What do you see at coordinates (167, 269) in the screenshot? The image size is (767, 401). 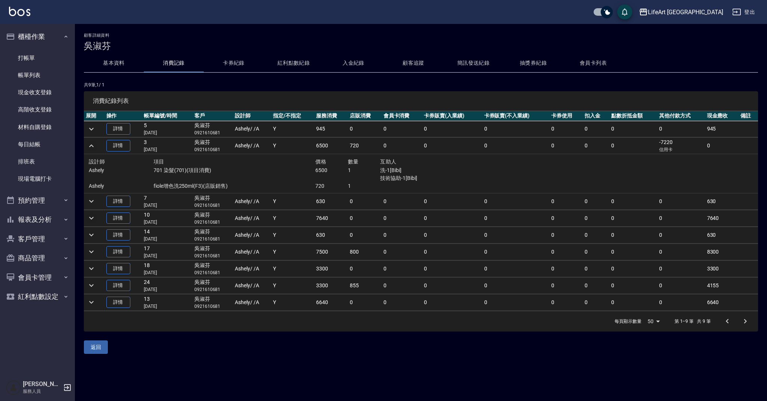 I see `td: 18` at bounding box center [167, 269].